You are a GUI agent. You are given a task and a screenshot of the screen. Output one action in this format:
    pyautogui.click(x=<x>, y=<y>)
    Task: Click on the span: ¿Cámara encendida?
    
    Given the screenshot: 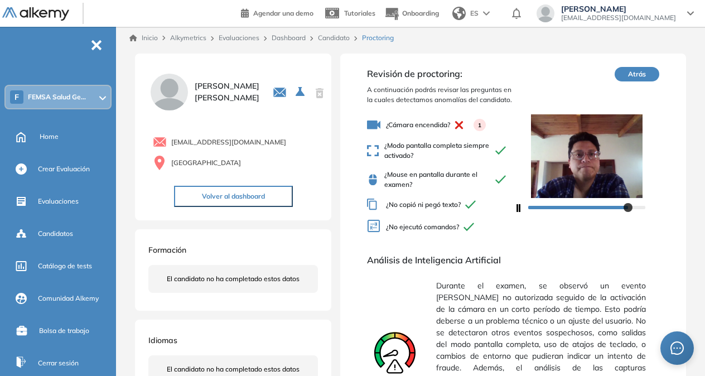 What is the action you would take?
    pyautogui.click(x=440, y=125)
    